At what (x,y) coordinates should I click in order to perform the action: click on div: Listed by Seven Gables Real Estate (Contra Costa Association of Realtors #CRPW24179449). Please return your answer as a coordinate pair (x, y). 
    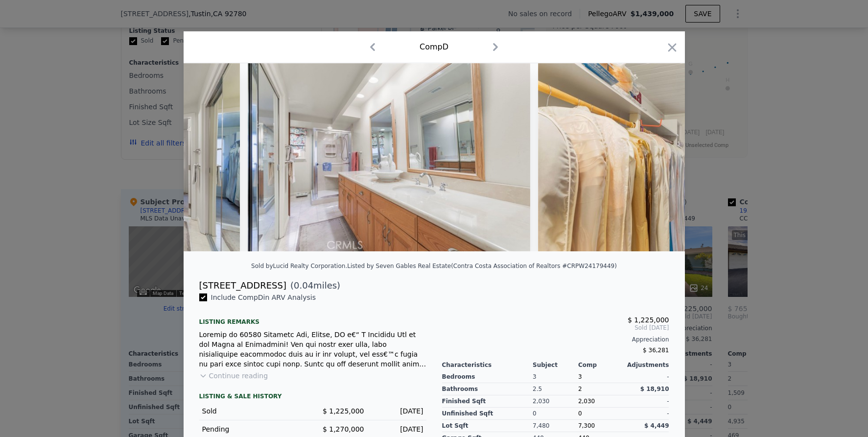
    Looking at the image, I should click on (482, 266).